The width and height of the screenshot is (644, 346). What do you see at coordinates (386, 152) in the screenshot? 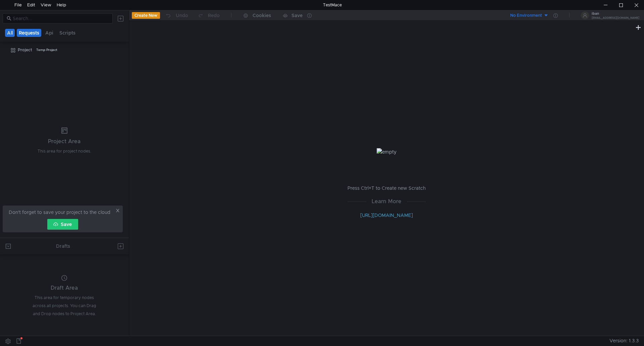
I see `img: empty` at bounding box center [386, 152].